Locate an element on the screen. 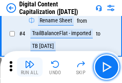 This screenshot has height=83, width=122. img: Run All is located at coordinates (30, 64).